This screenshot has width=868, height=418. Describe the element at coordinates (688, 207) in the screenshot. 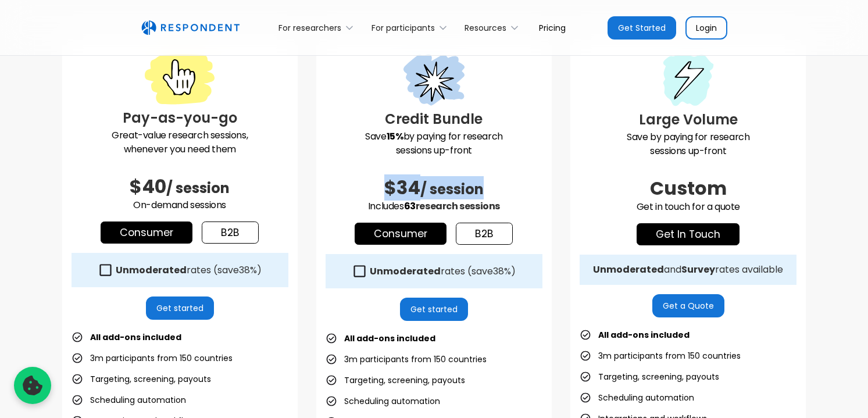

I see `p: Get in touch for a quote` at that location.